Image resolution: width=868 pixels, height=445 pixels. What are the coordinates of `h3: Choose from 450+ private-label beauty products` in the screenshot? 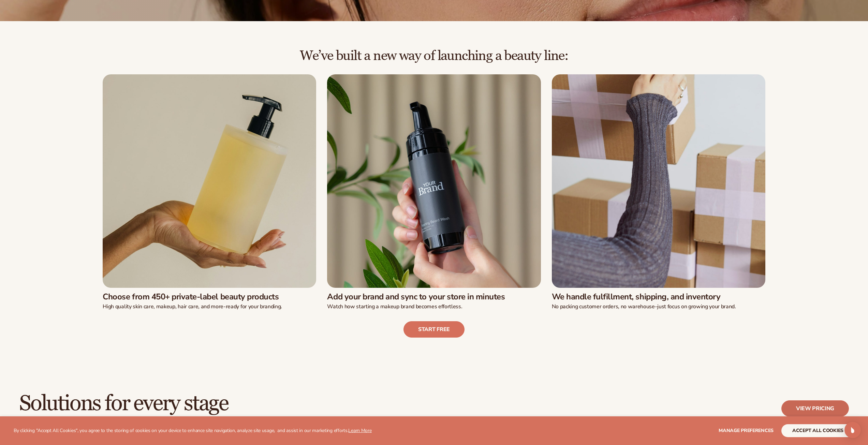 It's located at (210, 297).